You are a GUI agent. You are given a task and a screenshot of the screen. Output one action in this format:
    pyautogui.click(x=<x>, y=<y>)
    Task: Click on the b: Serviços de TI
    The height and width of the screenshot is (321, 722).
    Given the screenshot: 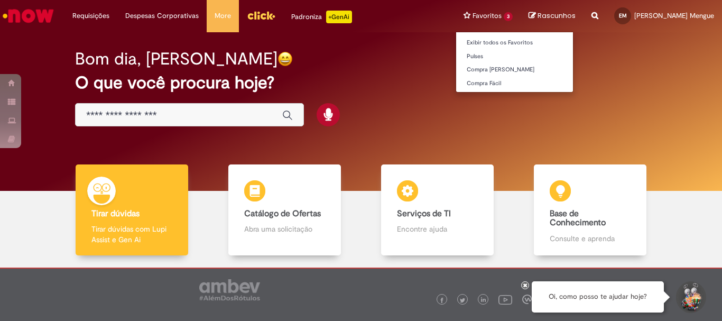 What is the action you would take?
    pyautogui.click(x=424, y=213)
    